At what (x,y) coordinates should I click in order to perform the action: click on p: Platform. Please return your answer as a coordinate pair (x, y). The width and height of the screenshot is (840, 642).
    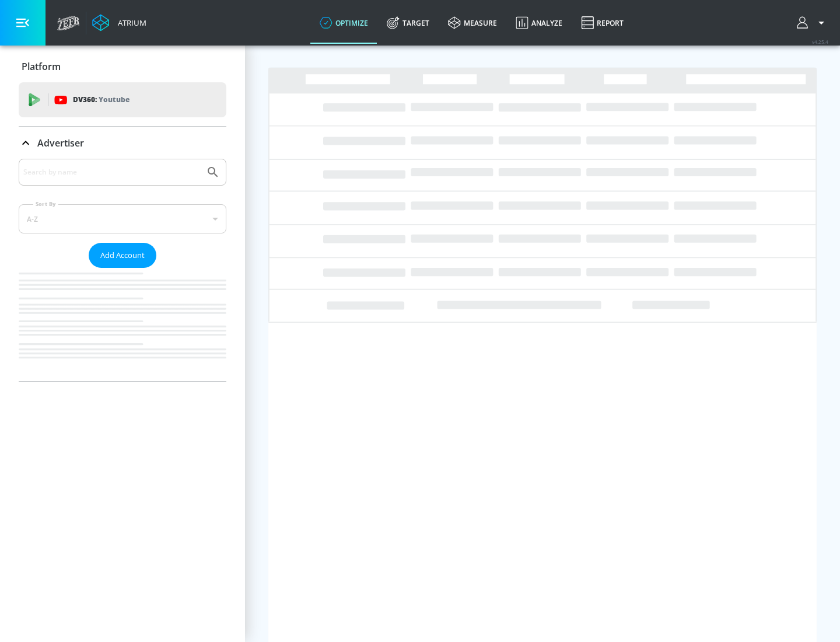
    Looking at the image, I should click on (41, 67).